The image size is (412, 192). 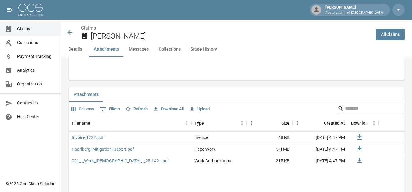 I want to click on span: Contact Us, so click(x=37, y=103).